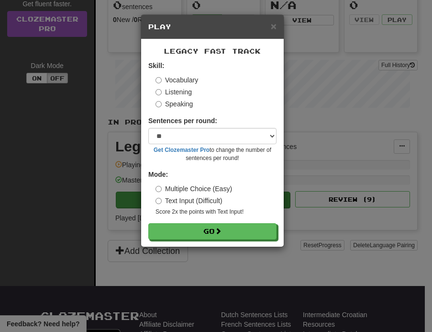  What do you see at coordinates (212, 154) in the screenshot?
I see `small: to change the number of sentences per round!` at bounding box center [212, 154].